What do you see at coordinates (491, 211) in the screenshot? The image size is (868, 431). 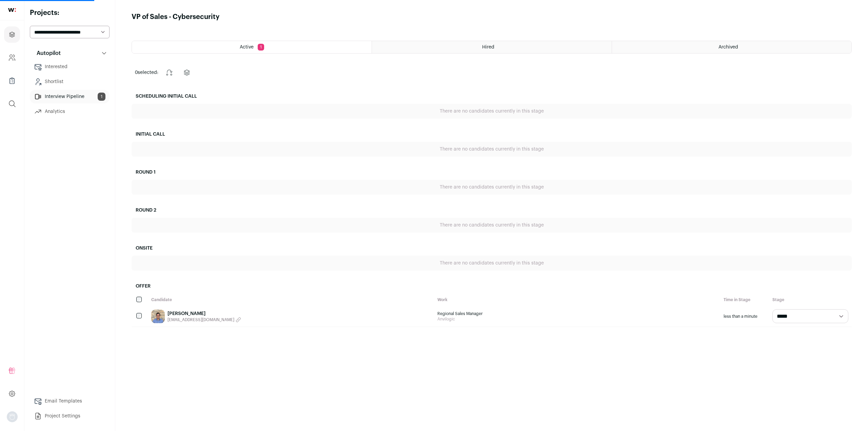 I see `h2: Round 2` at bounding box center [491, 211].